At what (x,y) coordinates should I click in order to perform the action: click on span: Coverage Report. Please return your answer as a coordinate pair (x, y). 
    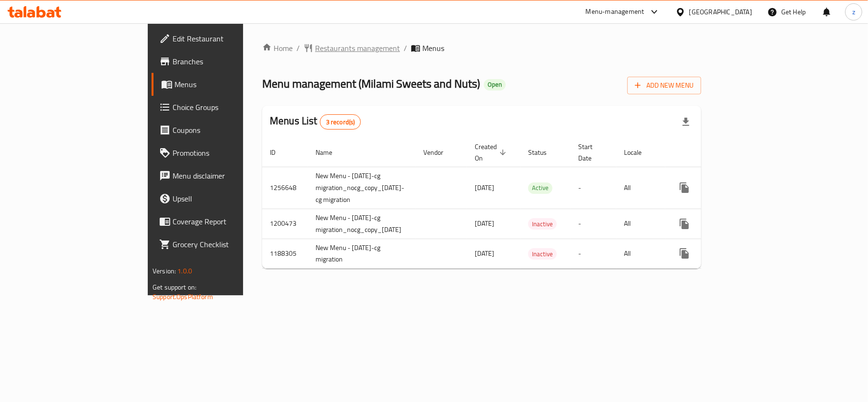
    Looking at the image, I should click on (229, 221).